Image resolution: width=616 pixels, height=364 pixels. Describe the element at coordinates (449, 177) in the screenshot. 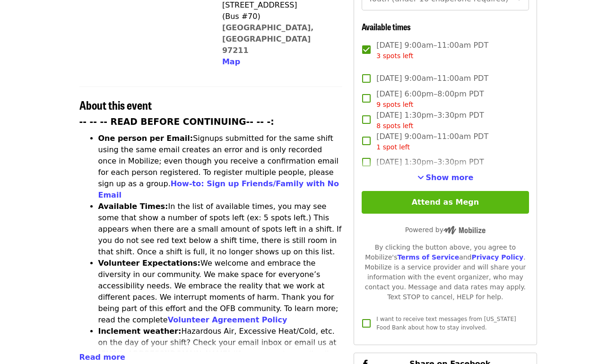

I see `span: Show more` at that location.